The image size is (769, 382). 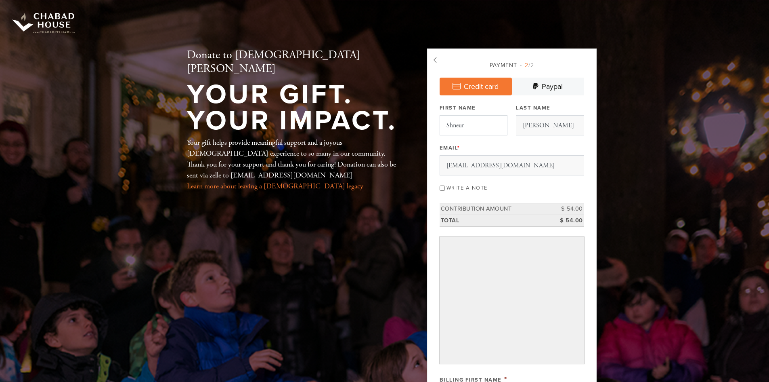 What do you see at coordinates (459, 148) in the screenshot?
I see `span: This field is required.` at bounding box center [459, 148].